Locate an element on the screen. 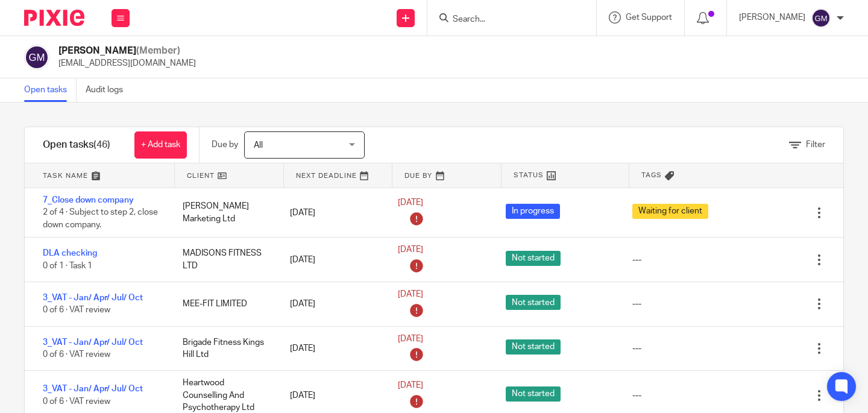 Image resolution: width=868 pixels, height=413 pixels. span: 2 of 4 · Subject to step 2, close down company. is located at coordinates (100, 219).